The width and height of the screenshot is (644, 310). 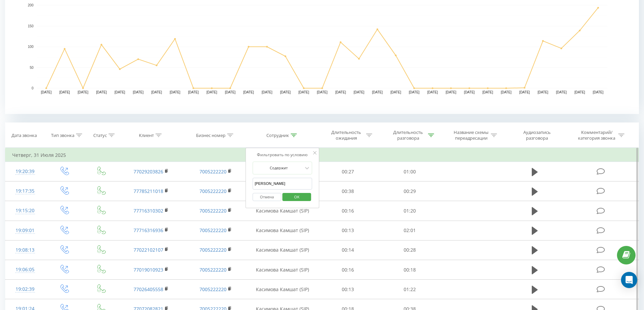 What do you see at coordinates (348, 172) in the screenshot?
I see `td: 00:27` at bounding box center [348, 172].